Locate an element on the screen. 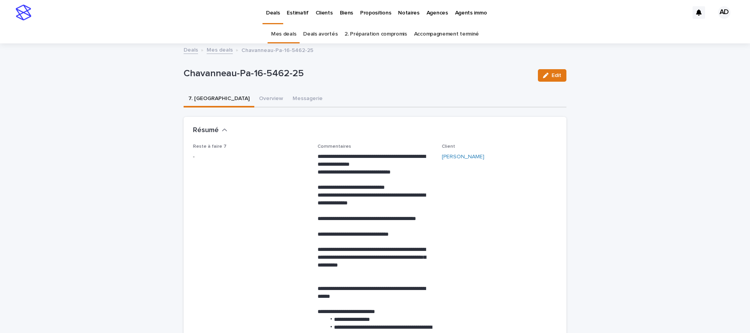 Image resolution: width=750 pixels, height=333 pixels. button: Résumé is located at coordinates (210, 130).